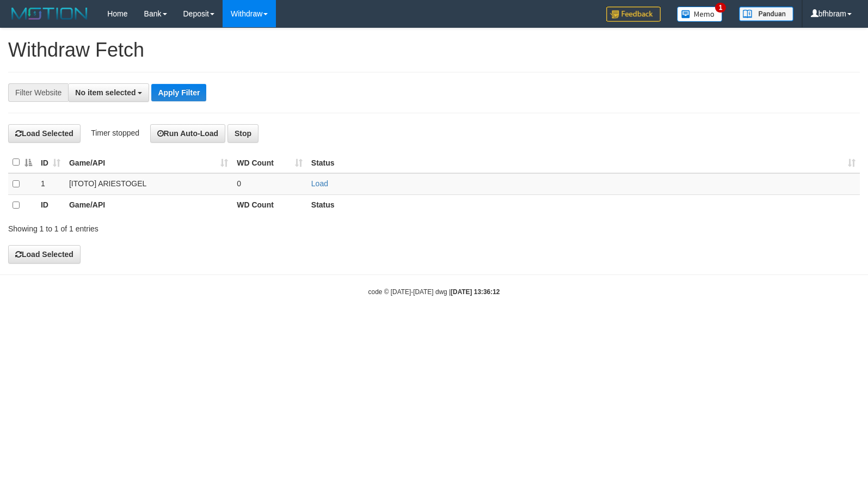 This screenshot has height=488, width=868. I want to click on td: 1, so click(51, 184).